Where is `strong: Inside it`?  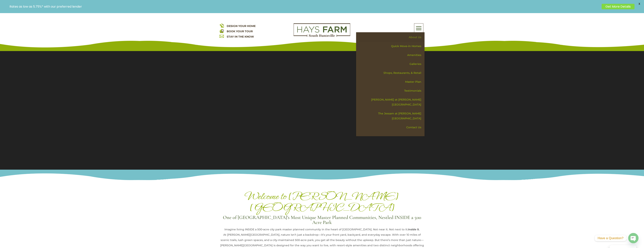 strong: Inside it is located at coordinates (413, 229).